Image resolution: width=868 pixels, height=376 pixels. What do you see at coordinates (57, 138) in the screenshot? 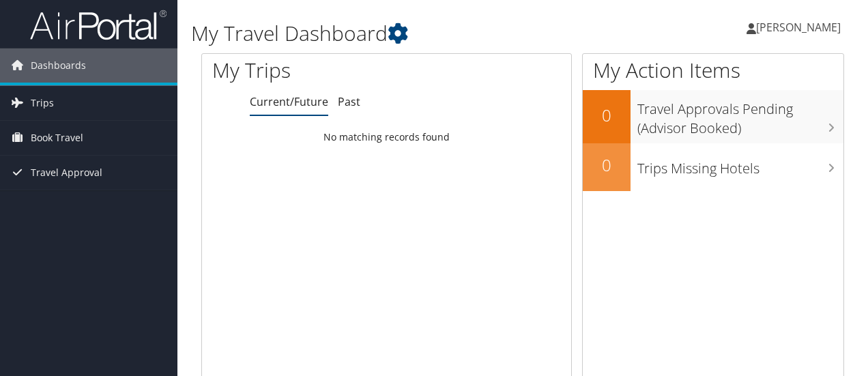
I see `span: Book Travel` at bounding box center [57, 138].